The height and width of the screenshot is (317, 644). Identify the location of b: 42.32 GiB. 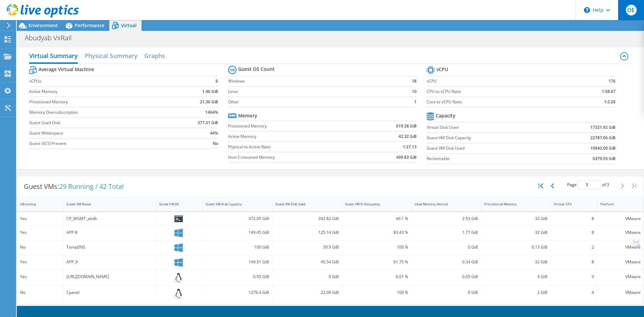
(407, 136).